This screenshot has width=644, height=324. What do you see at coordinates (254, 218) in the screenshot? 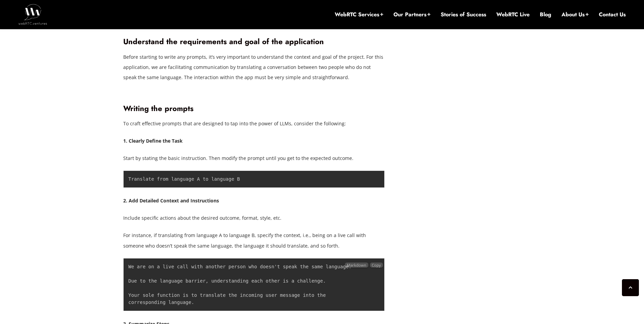
I see `p: Include specific actions about the desired outcome, format, style, etc.` at bounding box center [254, 218].